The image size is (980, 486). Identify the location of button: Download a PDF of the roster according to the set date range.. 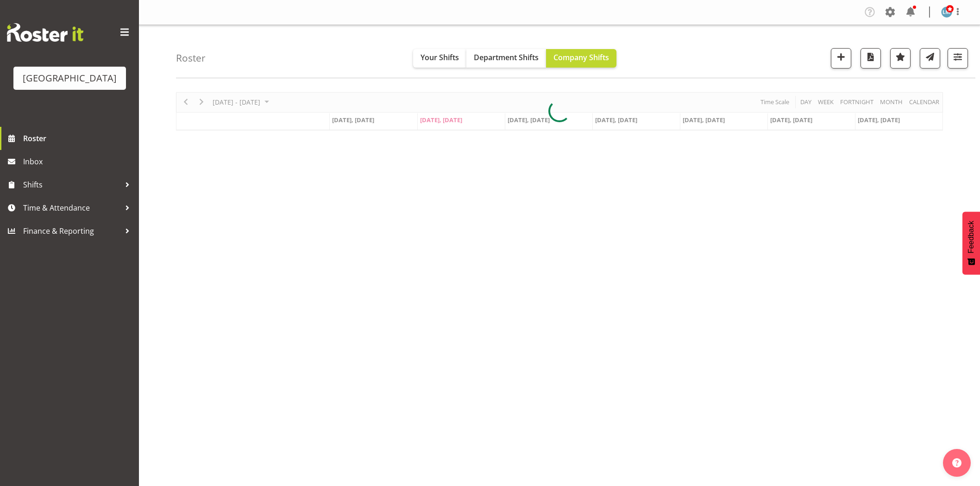
(871, 58).